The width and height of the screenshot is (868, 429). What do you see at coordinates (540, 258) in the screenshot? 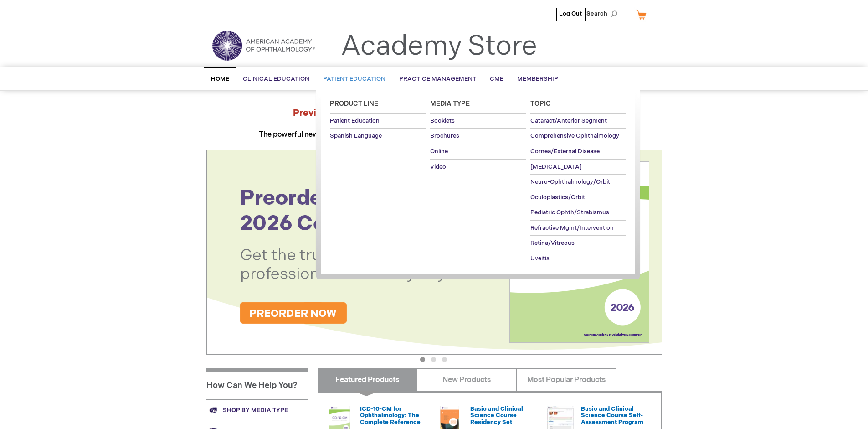
I see `span: Uveitis` at bounding box center [540, 258].